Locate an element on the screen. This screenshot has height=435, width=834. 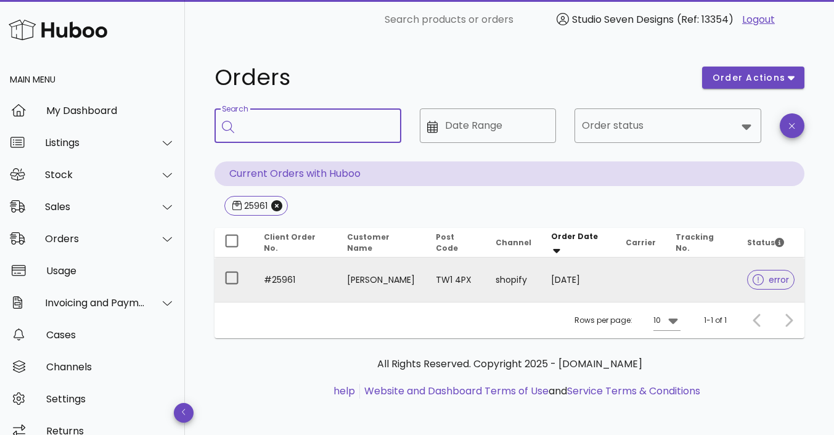
li: and is located at coordinates (530, 392).